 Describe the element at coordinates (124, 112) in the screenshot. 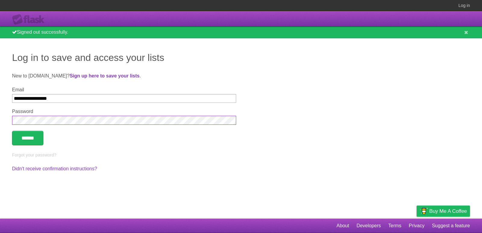

I see `label: Password` at that location.